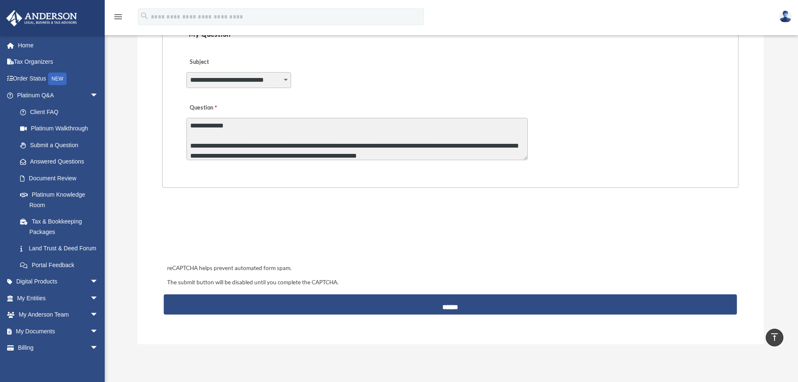 This screenshot has width=798, height=382. I want to click on a: Portal Feedback, so click(61, 265).